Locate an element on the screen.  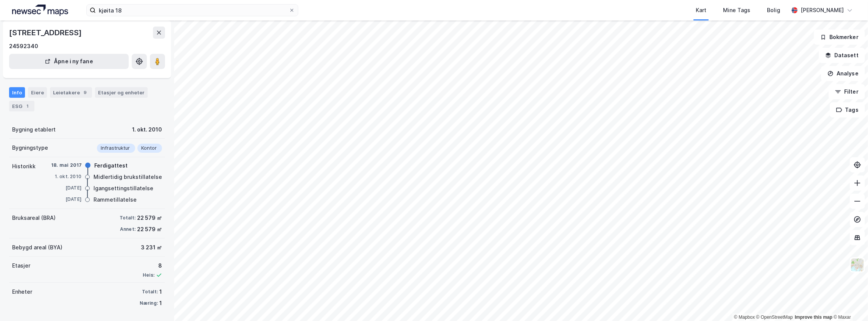
div: 18. mai 2017 is located at coordinates (66, 165).